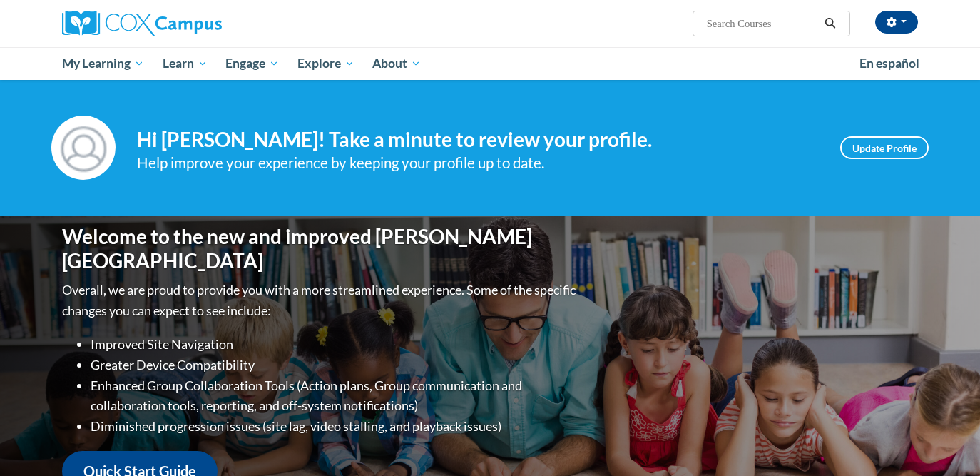 The image size is (980, 476). What do you see at coordinates (185, 63) in the screenshot?
I see `span: Learn` at bounding box center [185, 63].